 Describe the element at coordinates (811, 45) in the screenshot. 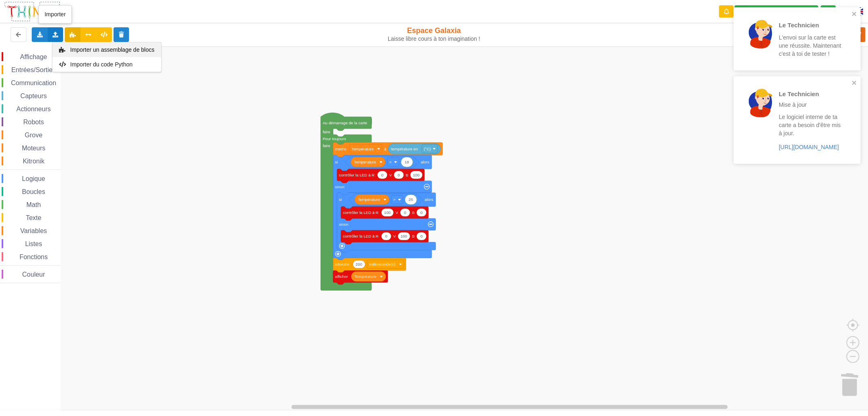

I see `p: L'envoi sur la carte est une réussite. Maintenant c'est à toi de tester !` at that location.